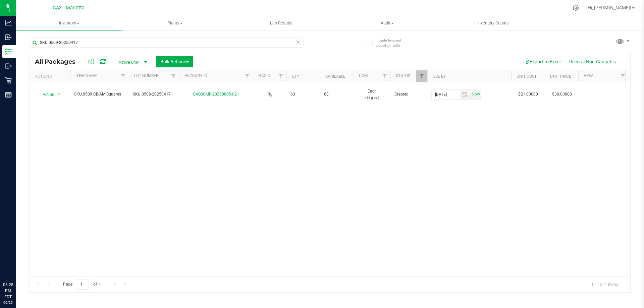  What do you see at coordinates (175, 23) in the screenshot?
I see `a: Plants` at bounding box center [175, 23].